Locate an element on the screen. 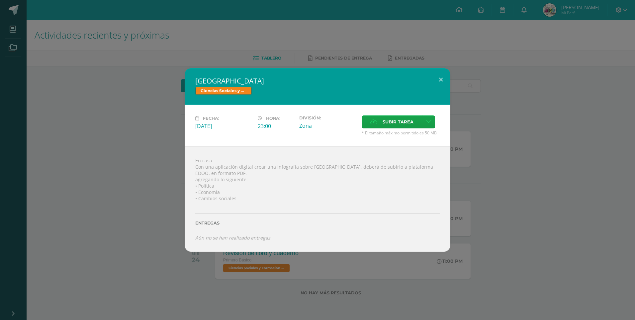 The height and width of the screenshot is (320, 635). i: Aún no se han realizado entregas is located at coordinates (233, 237).